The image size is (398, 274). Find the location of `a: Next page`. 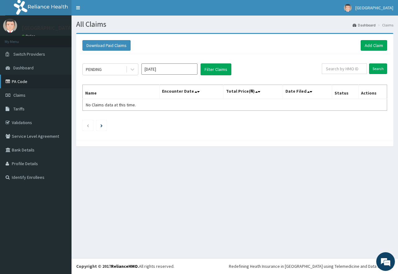

a: Next page is located at coordinates (101, 125).